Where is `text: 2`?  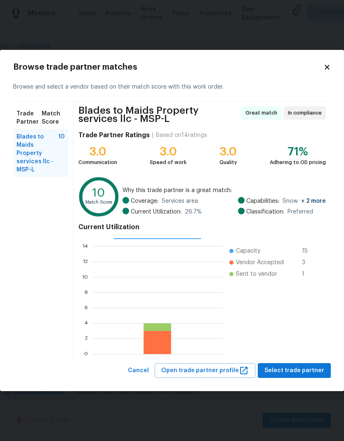
text: 2 is located at coordinates (86, 338).